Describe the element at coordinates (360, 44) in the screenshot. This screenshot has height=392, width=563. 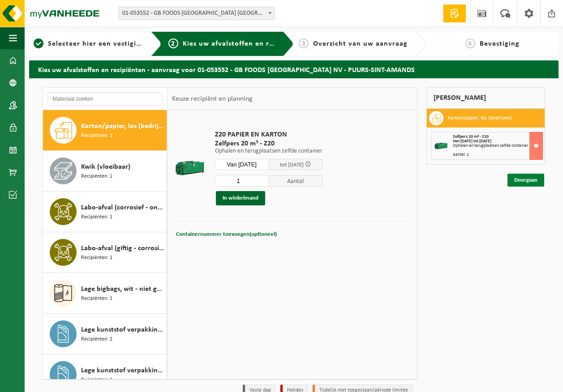
I see `span: Overzicht van uw aanvraag` at that location.